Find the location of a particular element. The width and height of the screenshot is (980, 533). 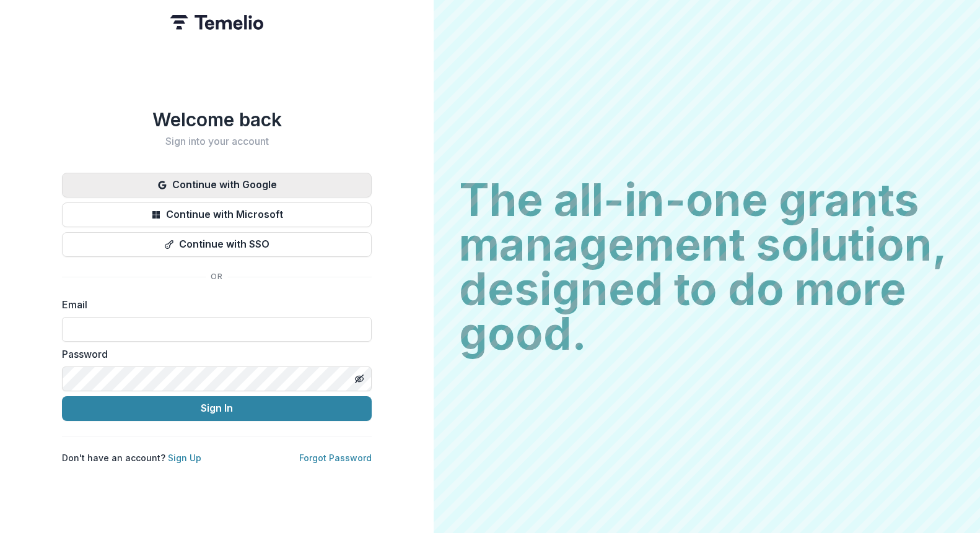

h1: Welcome back is located at coordinates (217, 120).